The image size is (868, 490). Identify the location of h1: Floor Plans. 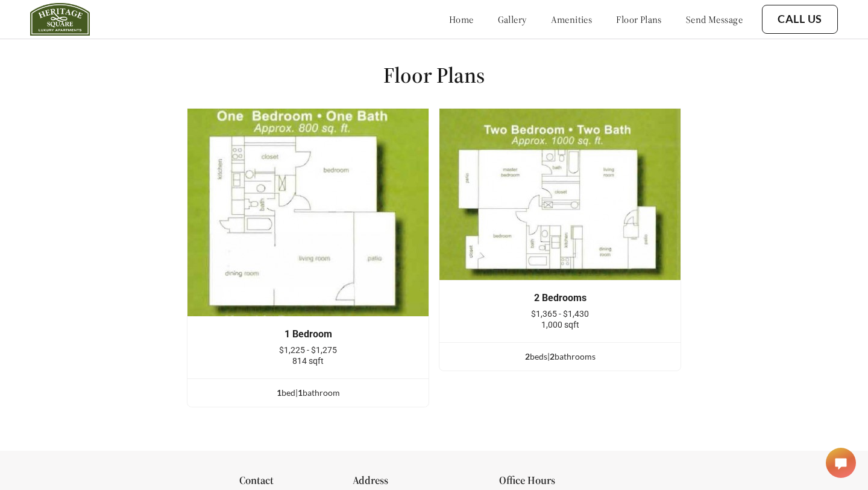
(434, 75).